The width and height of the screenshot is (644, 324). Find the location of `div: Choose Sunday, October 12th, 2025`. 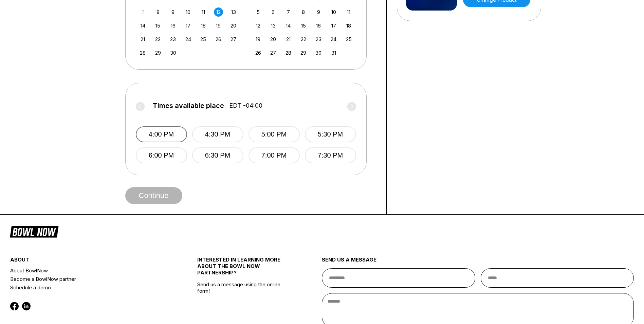

div: Choose Sunday, October 12th, 2025 is located at coordinates (258, 25).